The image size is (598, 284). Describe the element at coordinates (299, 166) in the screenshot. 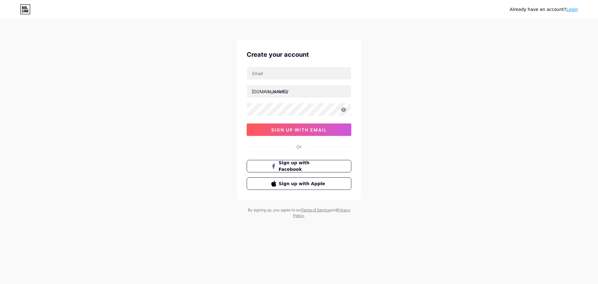

I see `button: Sign up with Facebook` at that location.